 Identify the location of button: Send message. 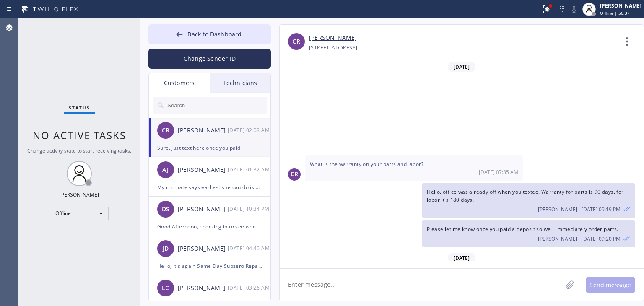
(610, 285).